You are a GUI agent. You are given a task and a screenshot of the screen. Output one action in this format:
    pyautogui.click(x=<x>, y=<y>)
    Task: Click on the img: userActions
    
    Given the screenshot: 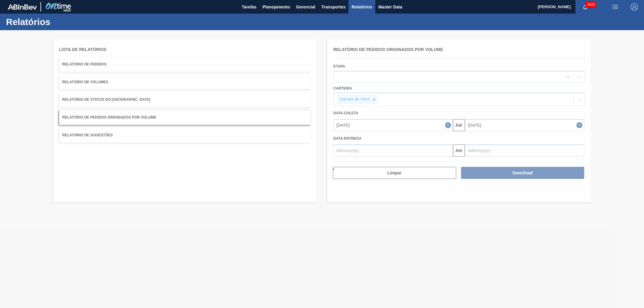 What is the action you would take?
    pyautogui.click(x=615, y=7)
    